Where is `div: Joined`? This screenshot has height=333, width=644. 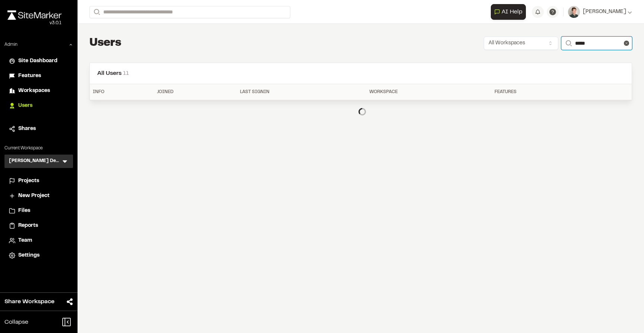 div: Joined is located at coordinates (196, 92).